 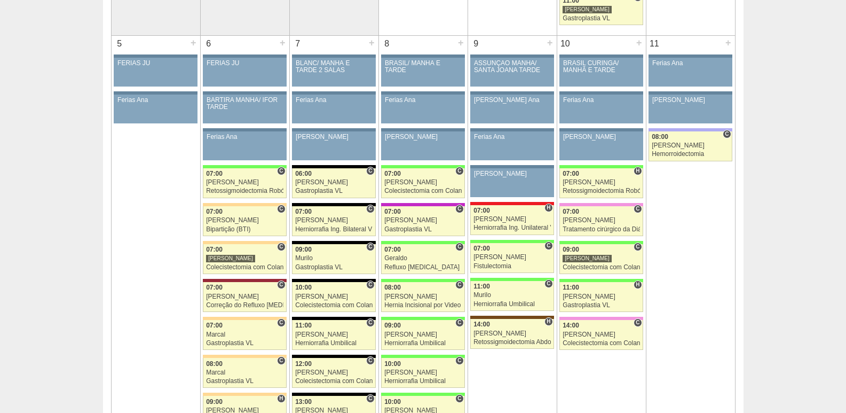 I want to click on div: Key: Sírio Libanês, so click(x=244, y=280).